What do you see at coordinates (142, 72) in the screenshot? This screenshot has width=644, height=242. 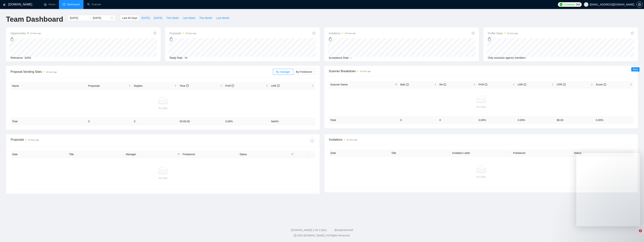 I see `span: Proposal Sending Stats` at bounding box center [142, 72].